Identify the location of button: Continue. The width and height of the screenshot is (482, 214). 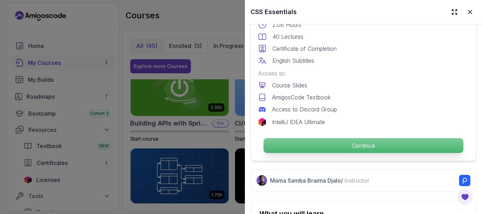
(364, 146).